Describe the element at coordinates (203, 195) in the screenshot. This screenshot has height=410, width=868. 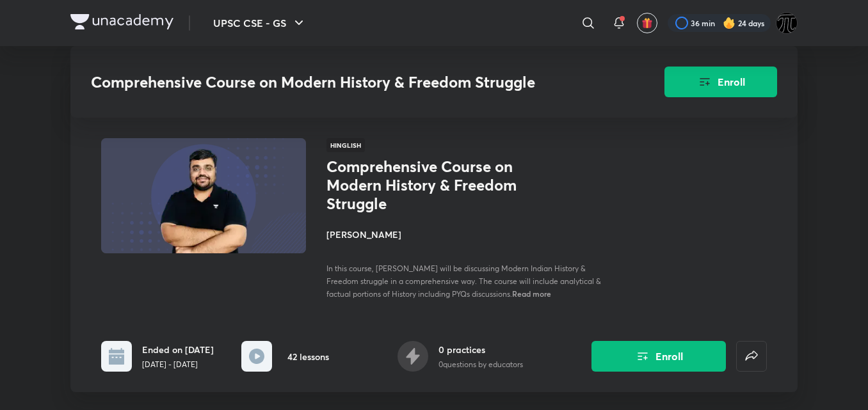
I see `img: Thumbnail` at that location.